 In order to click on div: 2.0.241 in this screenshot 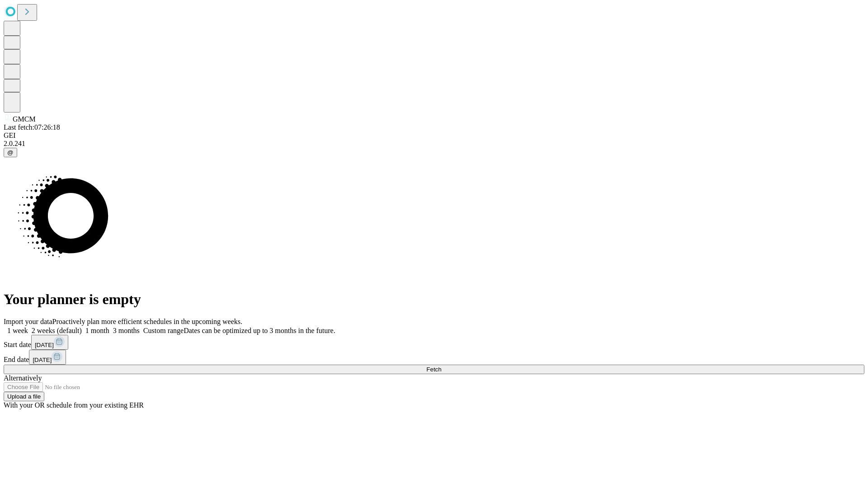, I will do `click(434, 144)`.